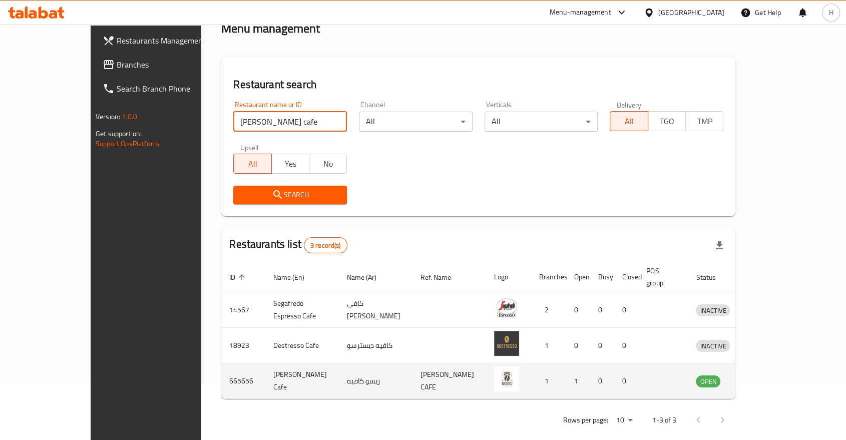 This screenshot has width=846, height=440. What do you see at coordinates (442, 277) in the screenshot?
I see `span: Ref. Name` at bounding box center [442, 277].